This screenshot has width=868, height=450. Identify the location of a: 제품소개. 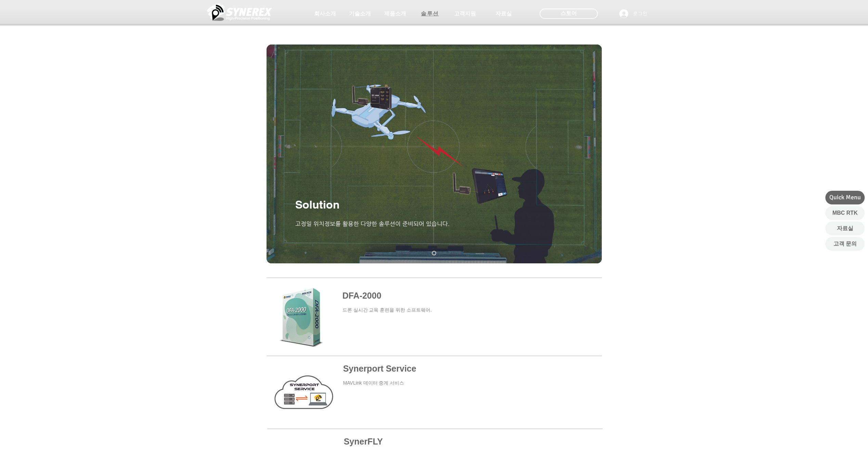
(395, 14).